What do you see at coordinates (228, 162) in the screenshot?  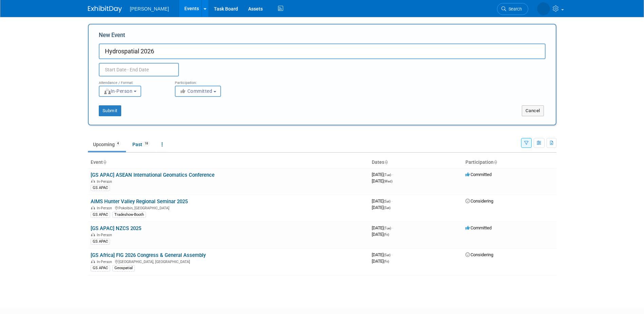 I see `th: Event` at bounding box center [228, 162].